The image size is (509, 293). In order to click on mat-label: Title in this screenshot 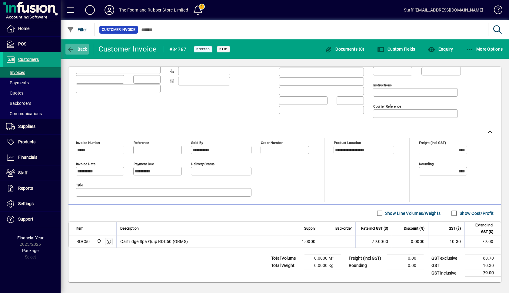, I will do `click(79, 185)`.